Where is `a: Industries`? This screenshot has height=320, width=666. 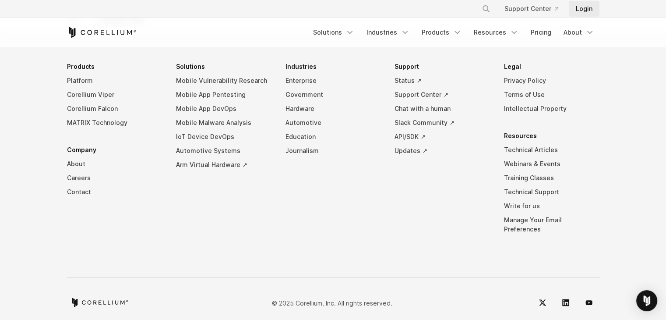 a: Industries is located at coordinates (388, 32).